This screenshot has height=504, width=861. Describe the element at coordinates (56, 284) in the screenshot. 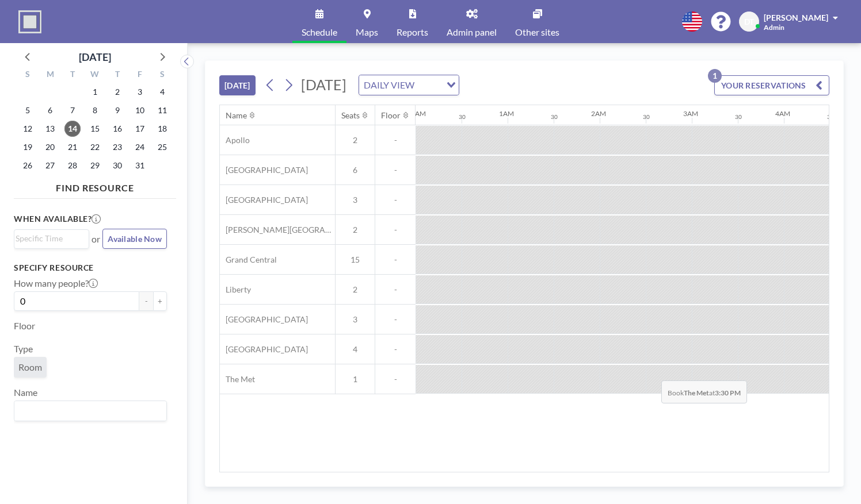

I see `label: How many people?` at that location.